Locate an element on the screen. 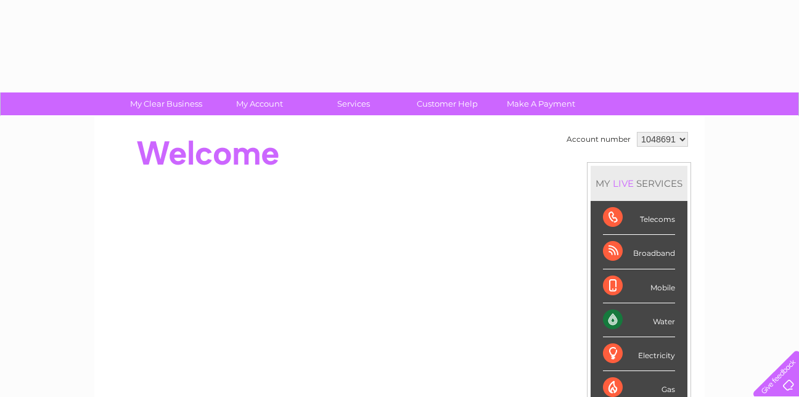 This screenshot has width=799, height=397. div: Water is located at coordinates (639, 320).